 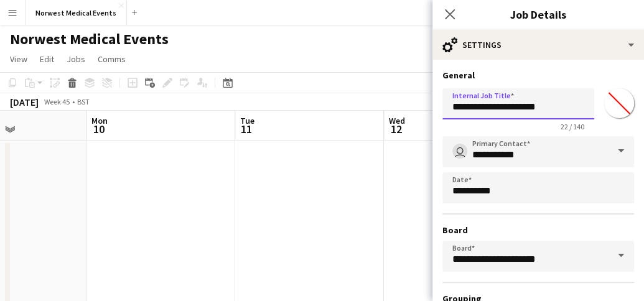 I want to click on a: Jobs, so click(x=76, y=59).